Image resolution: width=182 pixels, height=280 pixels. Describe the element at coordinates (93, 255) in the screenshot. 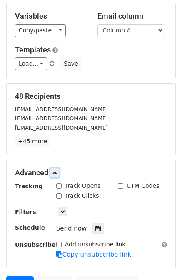

I see `a: Copy unsubscribe link` at that location.